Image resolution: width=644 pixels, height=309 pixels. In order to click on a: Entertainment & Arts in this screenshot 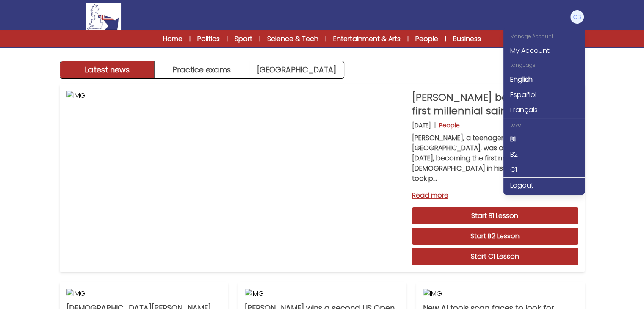, I will do `click(367, 39)`.